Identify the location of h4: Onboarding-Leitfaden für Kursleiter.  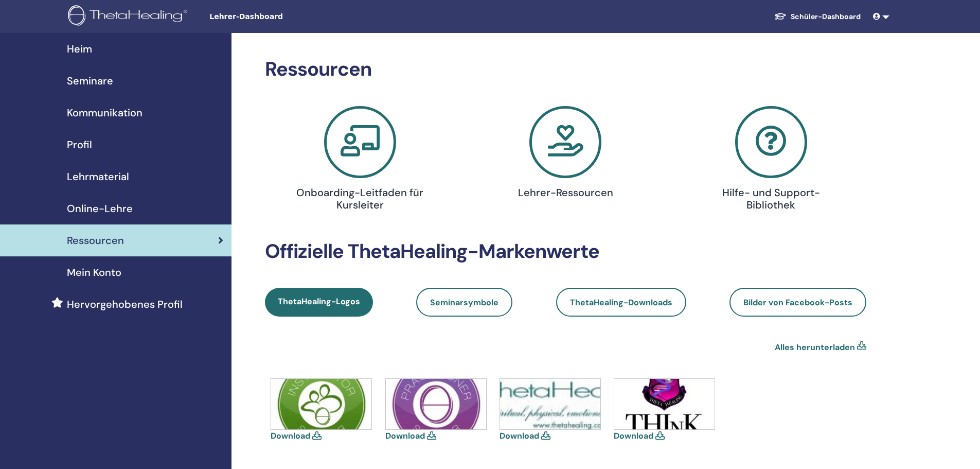
(360, 199).